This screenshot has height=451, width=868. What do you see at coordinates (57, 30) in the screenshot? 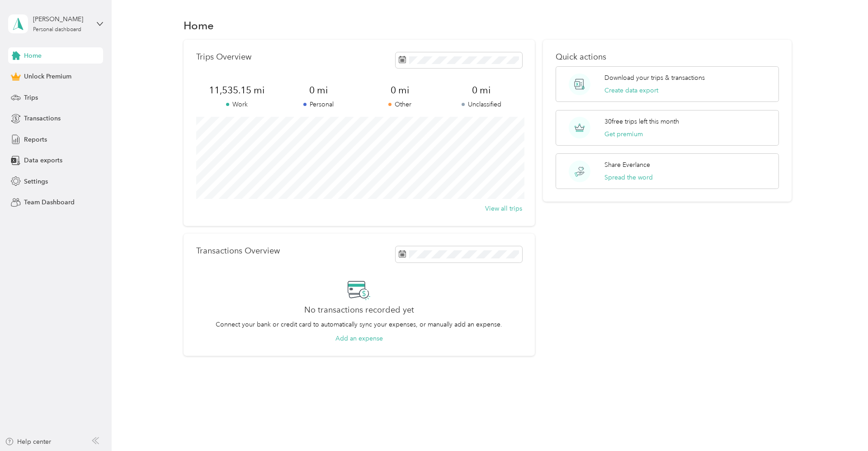
I see `div: Personal dashboard` at bounding box center [57, 30].